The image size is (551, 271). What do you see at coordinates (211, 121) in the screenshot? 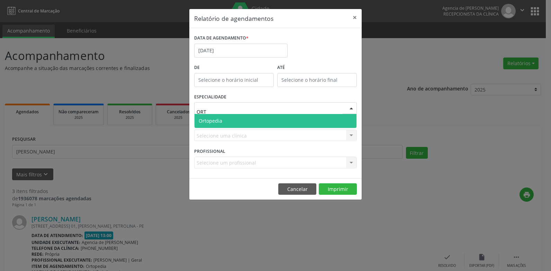
I see `span: Ortopedia` at bounding box center [211, 121].